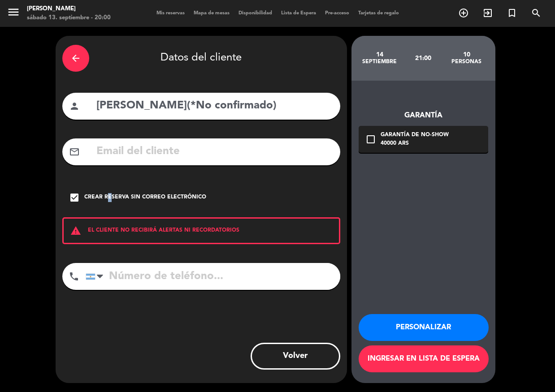  I want to click on i: exit_to_app, so click(488, 13).